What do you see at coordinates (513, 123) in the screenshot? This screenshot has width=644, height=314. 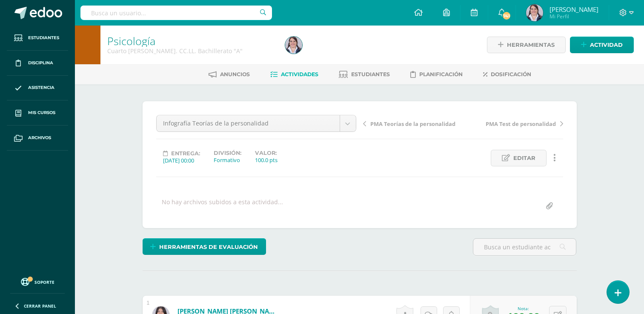 I see `a: PMA Test de personalidad` at bounding box center [513, 123].